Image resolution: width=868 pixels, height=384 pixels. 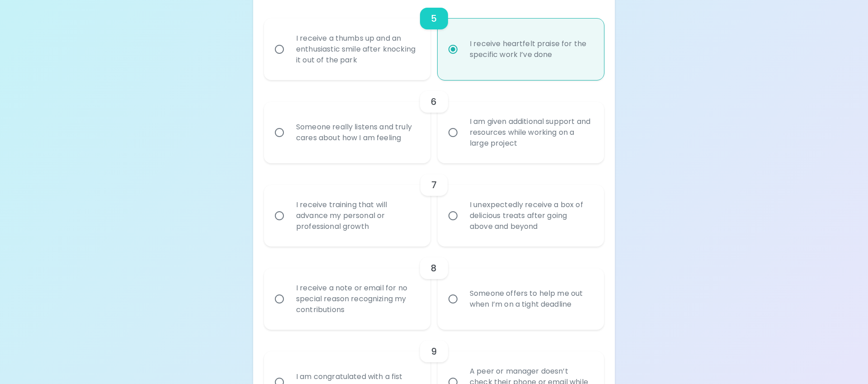 I want to click on h6: 5, so click(x=434, y=18).